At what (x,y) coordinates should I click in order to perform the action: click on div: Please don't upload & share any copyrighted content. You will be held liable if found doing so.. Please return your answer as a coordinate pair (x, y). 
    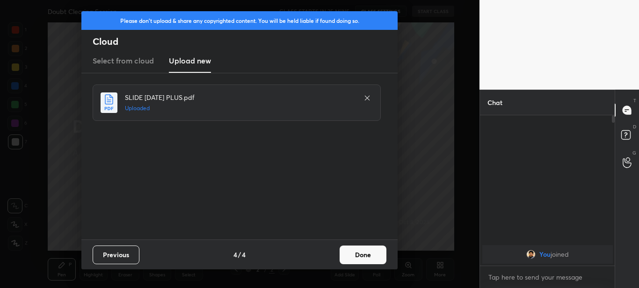
    Looking at the image, I should click on (239, 21).